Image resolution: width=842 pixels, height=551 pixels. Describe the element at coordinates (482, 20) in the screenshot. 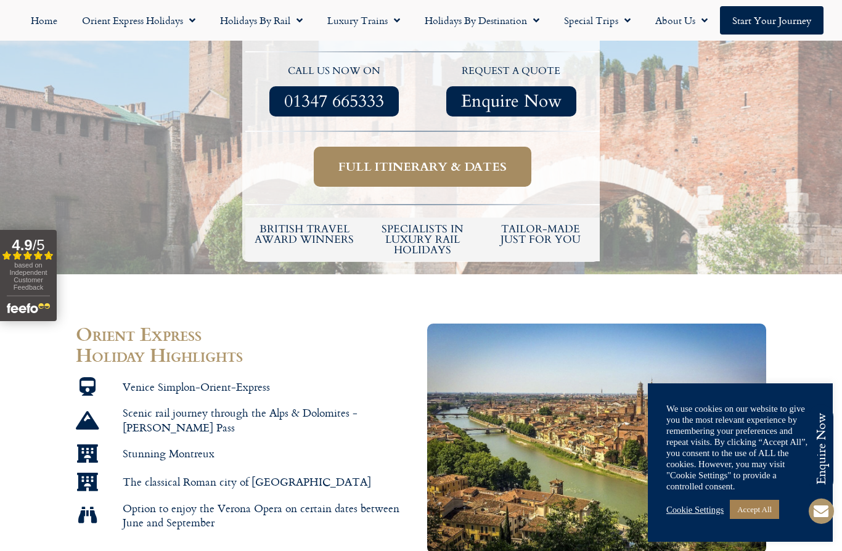

I see `a: Holidays by Destination` at that location.